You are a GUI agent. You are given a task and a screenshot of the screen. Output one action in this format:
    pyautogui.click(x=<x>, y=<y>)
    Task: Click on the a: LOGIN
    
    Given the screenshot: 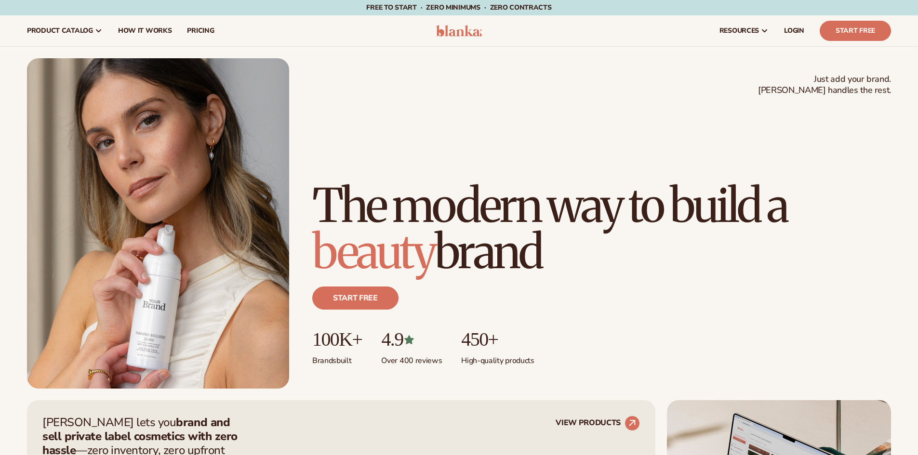 What is the action you would take?
    pyautogui.click(x=794, y=31)
    